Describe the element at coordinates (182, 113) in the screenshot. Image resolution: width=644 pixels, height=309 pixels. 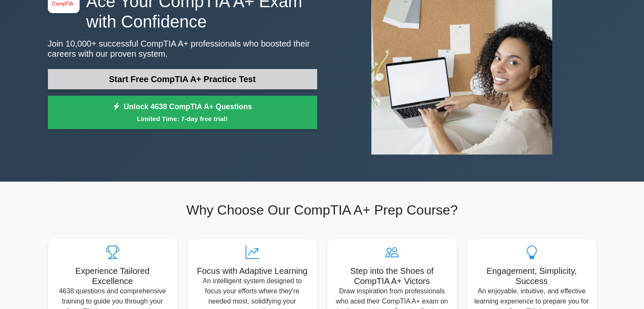
I see `a: Unlock 4638 CompTIA A+ QuestionsLimited Time: 7-day free trial!` at that location.